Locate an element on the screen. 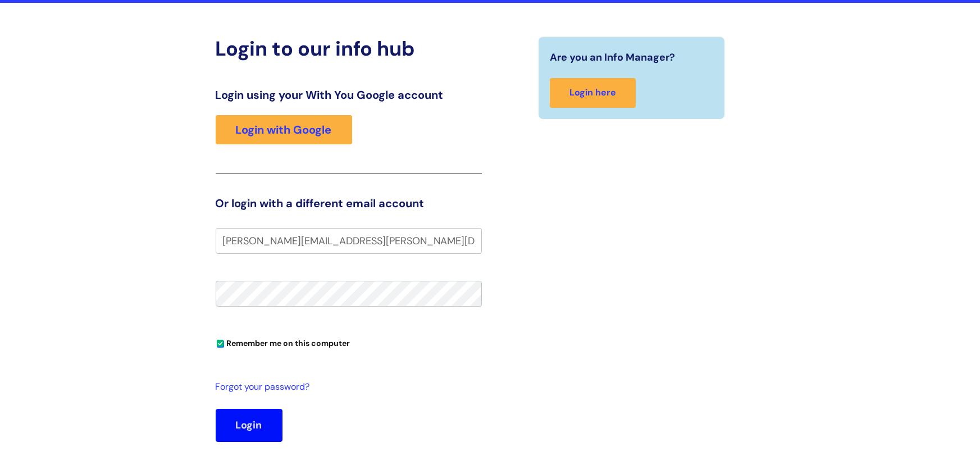 This screenshot has height=456, width=980. h3: Or login with a different email account is located at coordinates (348, 204).